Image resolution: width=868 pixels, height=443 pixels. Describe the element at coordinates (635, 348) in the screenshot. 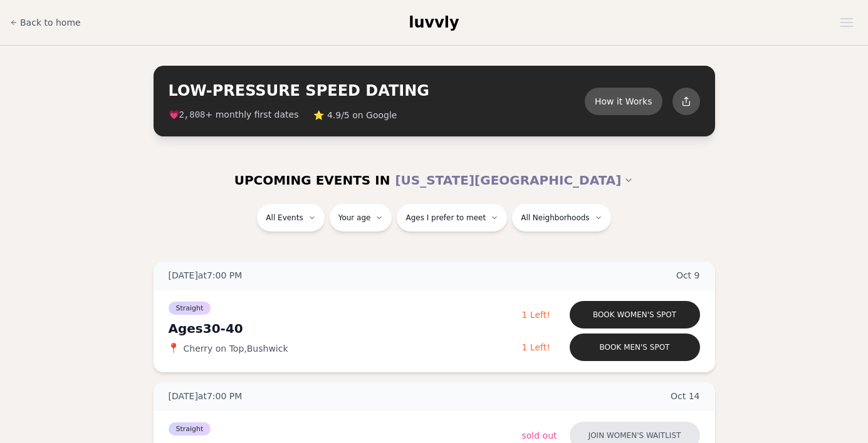

I see `button: Book men's spot` at that location.